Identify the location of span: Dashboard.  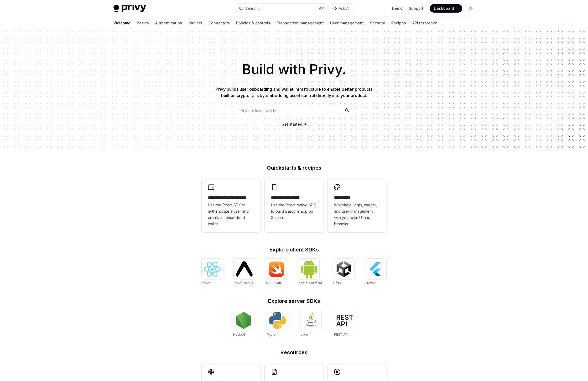
(444, 9).